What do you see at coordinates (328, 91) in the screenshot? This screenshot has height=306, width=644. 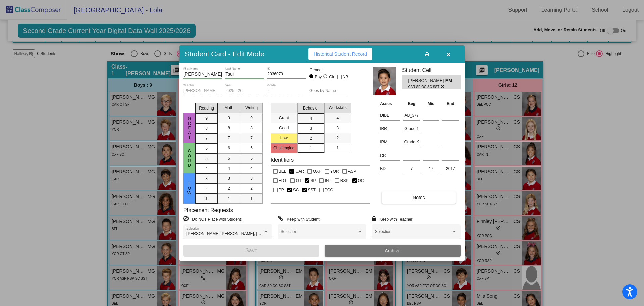 I see `input: goes by name` at bounding box center [328, 91].